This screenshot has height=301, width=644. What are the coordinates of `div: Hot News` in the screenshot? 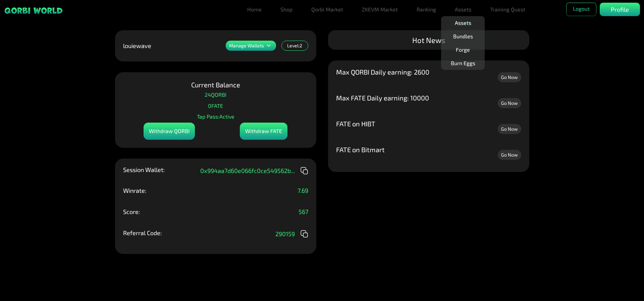 It's located at (429, 40).